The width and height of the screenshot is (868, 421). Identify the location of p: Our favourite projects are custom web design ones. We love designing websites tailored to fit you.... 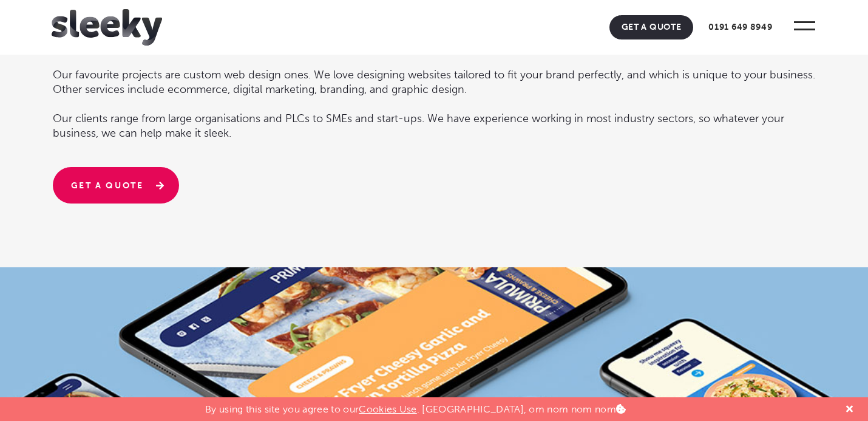
(434, 75).